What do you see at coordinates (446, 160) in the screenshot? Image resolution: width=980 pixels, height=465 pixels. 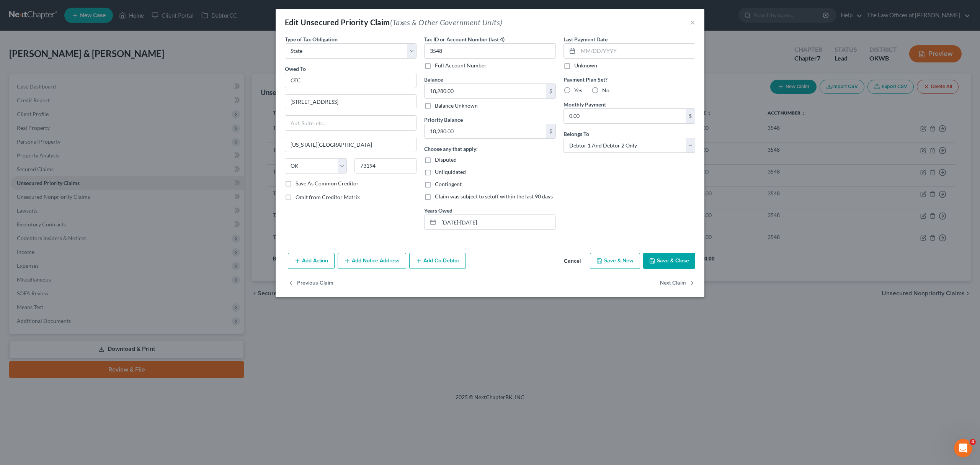 I see `span: Disputed` at bounding box center [446, 160].